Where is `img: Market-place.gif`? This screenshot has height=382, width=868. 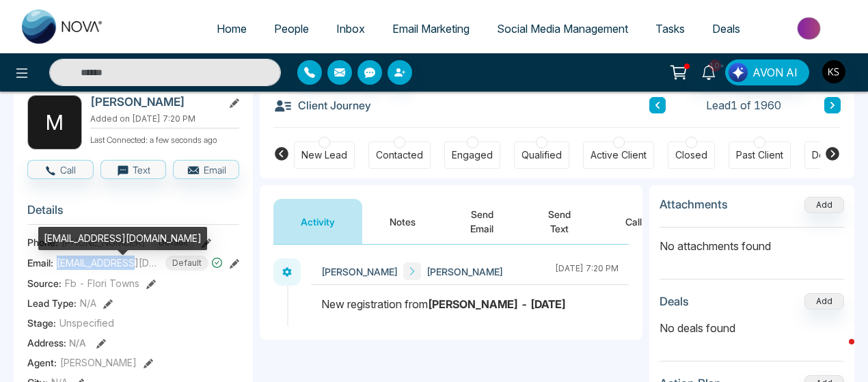 img: Market-place.gif is located at coordinates (810, 28).